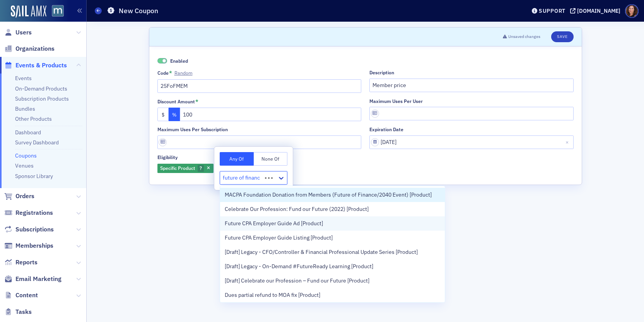 This screenshot has width=644, height=322. I want to click on a: SailAMX, so click(29, 11).